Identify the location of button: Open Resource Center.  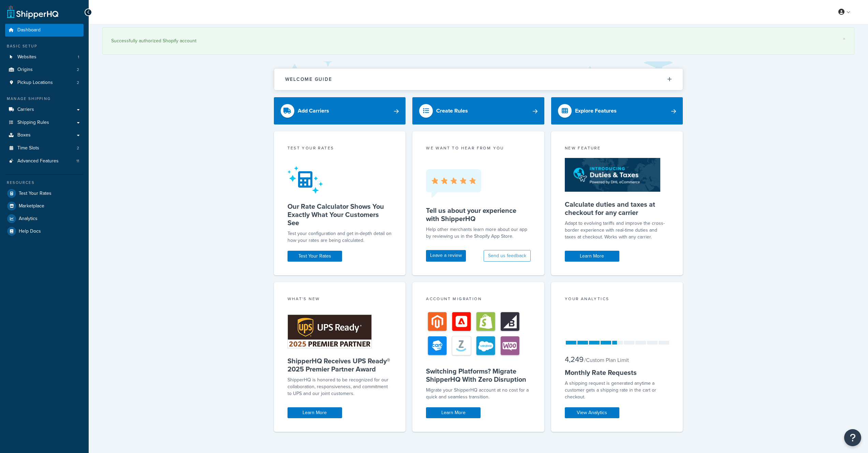
(853, 438).